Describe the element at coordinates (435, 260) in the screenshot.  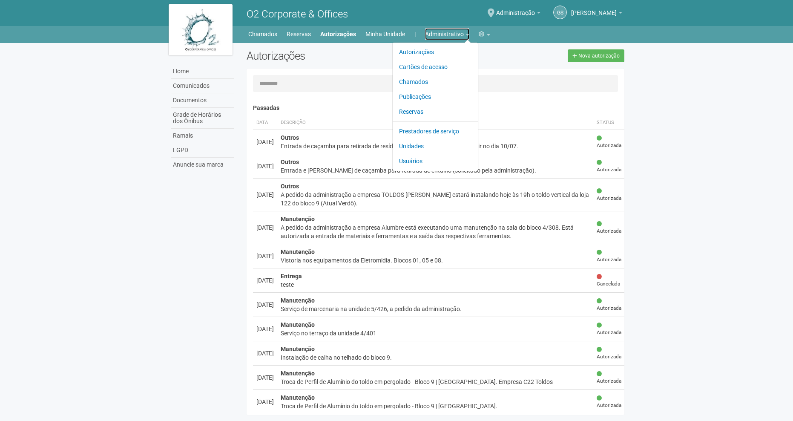
I see `div: Vistoria nos equipamentos da Eletromidia. Blocos 01, 05 e 08.` at that location.